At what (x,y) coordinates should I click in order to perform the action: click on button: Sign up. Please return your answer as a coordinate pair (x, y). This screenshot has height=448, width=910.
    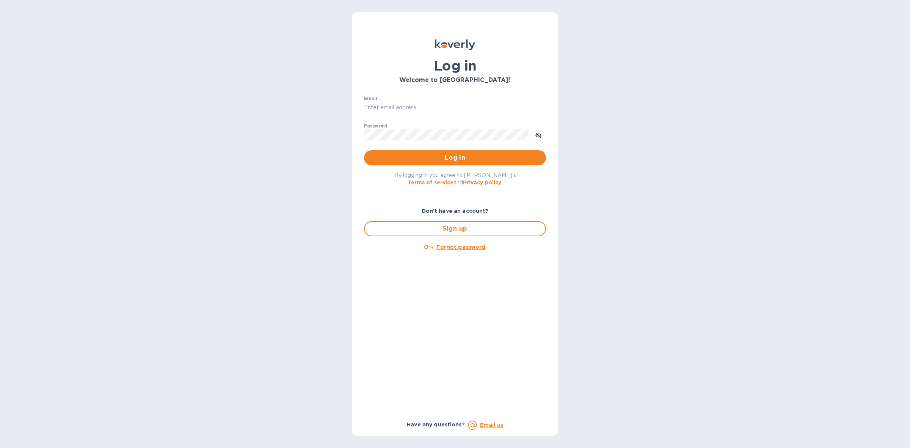
    Looking at the image, I should click on (455, 229).